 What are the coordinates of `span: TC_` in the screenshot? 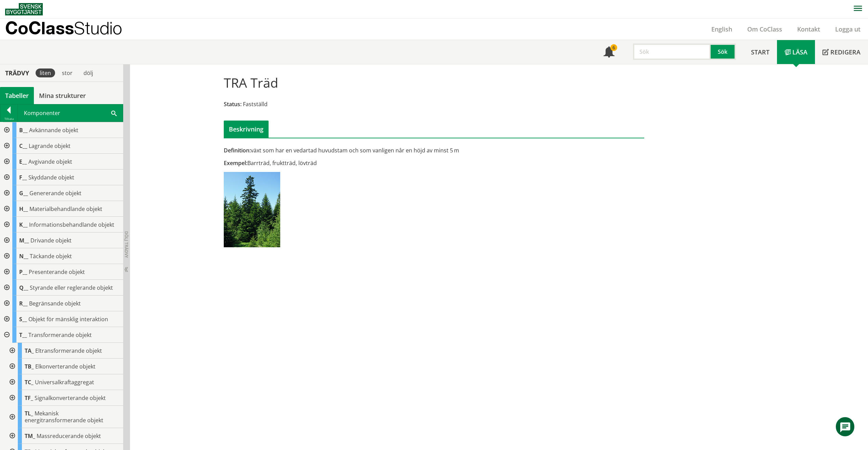 It's located at (29, 382).